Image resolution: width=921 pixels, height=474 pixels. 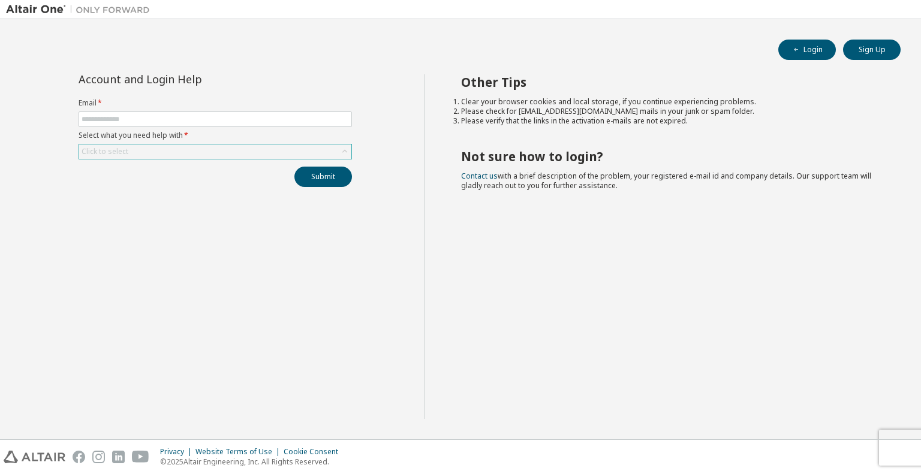 I want to click on div: Account and Login Help, so click(x=188, y=79).